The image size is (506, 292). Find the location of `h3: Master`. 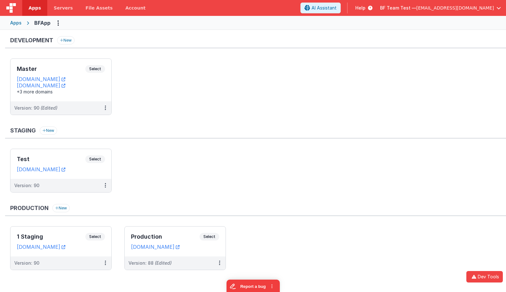

h3: Master is located at coordinates (51, 69).